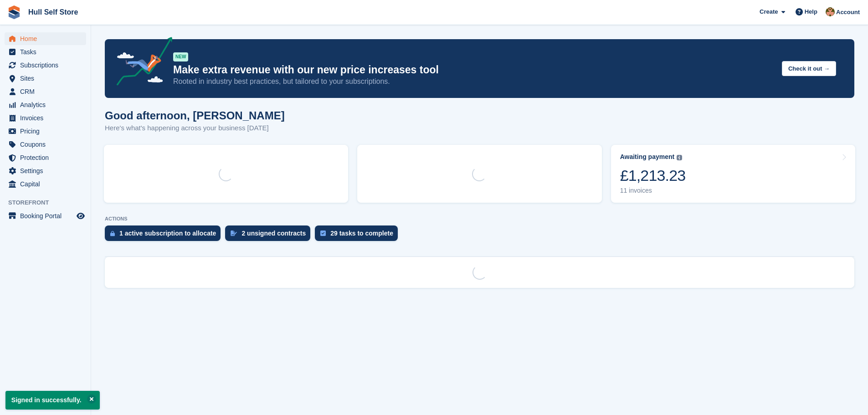 The image size is (868, 415). I want to click on div: 11 invoices, so click(653, 191).